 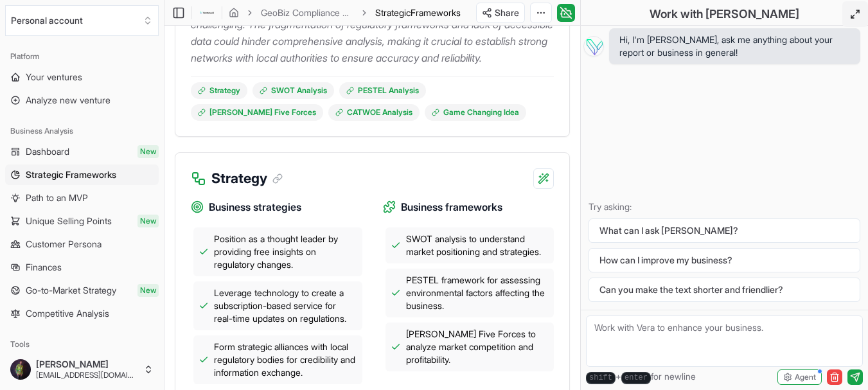 What do you see at coordinates (82, 100) in the screenshot?
I see `a: Analyze new venture` at bounding box center [82, 100].